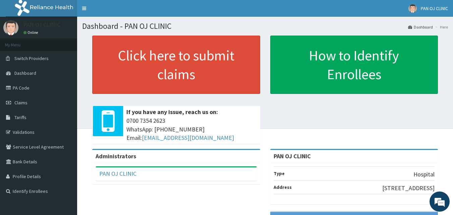 Image resolution: width=453 pixels, height=215 pixels. I want to click on li: Here, so click(441, 27).